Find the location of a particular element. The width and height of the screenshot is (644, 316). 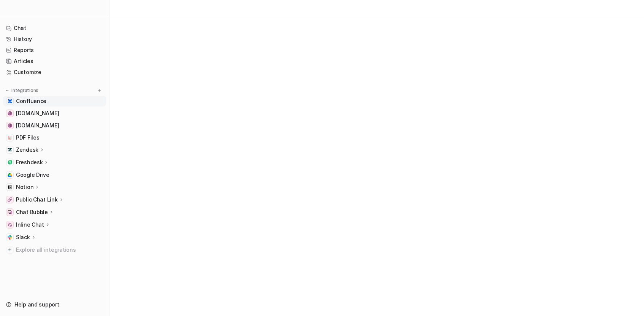

img: Google Drive is located at coordinates (10, 175).